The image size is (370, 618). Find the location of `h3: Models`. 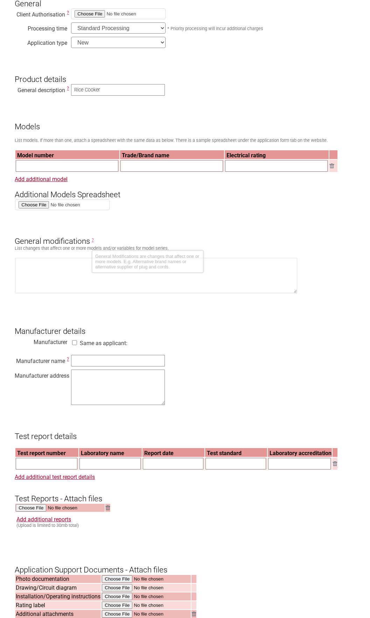

h3: Models is located at coordinates (185, 121).